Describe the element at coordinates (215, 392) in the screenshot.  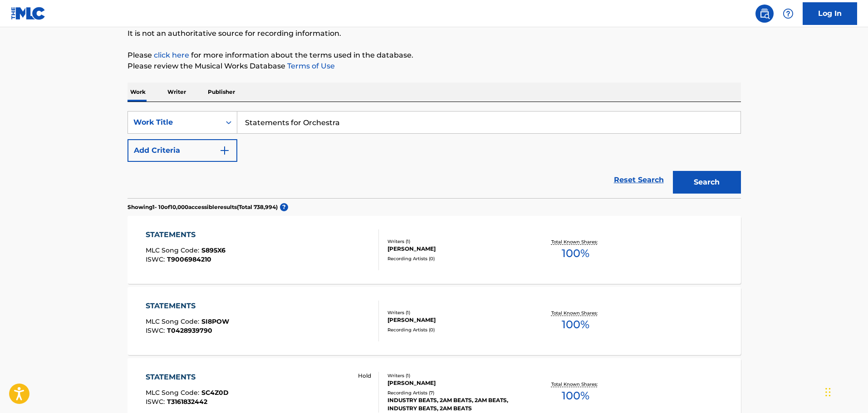
I see `span: SC4Z0D` at that location.